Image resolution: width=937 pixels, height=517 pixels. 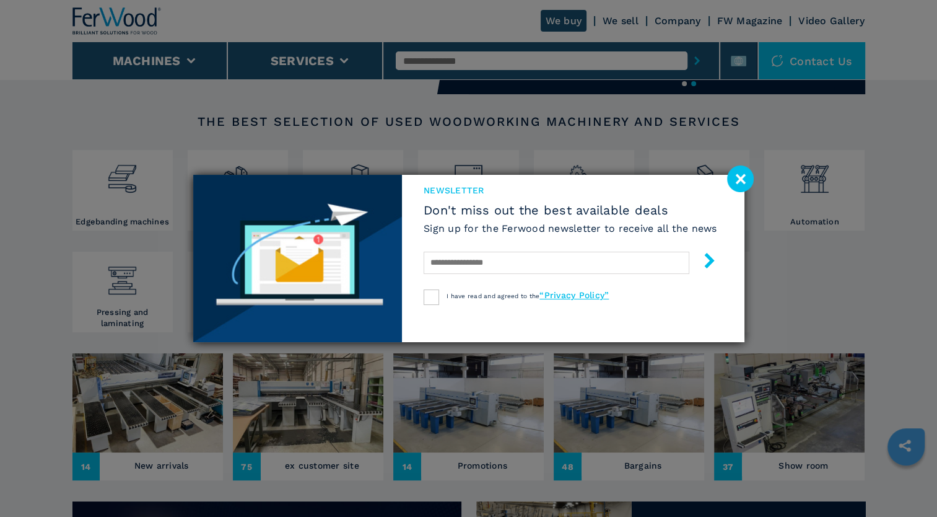 I want to click on span: Don't miss out the best available deals, so click(x=570, y=210).